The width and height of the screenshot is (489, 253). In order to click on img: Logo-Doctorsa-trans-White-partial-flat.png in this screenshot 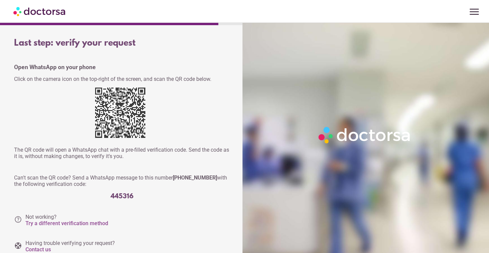, I will do `click(365, 135)`.